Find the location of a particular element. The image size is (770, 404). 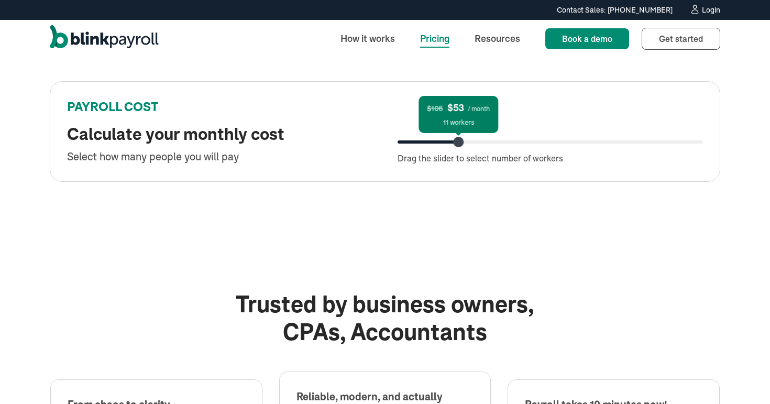

div: Drag the slider to select number of workers is located at coordinates (550, 158).